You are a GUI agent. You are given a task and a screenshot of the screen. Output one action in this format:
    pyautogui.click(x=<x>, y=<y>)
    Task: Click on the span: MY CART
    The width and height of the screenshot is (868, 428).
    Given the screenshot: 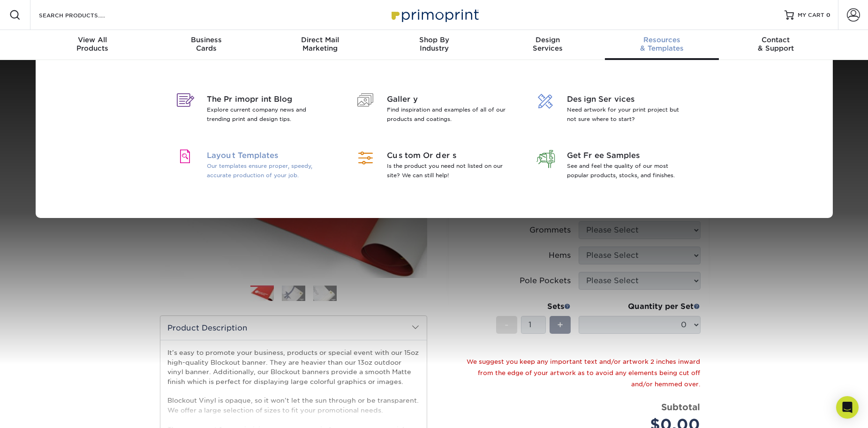 What is the action you would take?
    pyautogui.click(x=811, y=15)
    